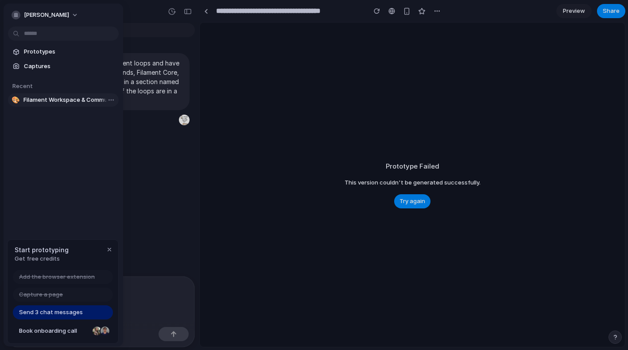 The width and height of the screenshot is (628, 350). Describe the element at coordinates (23, 86) in the screenshot. I see `span: Recent` at that location.